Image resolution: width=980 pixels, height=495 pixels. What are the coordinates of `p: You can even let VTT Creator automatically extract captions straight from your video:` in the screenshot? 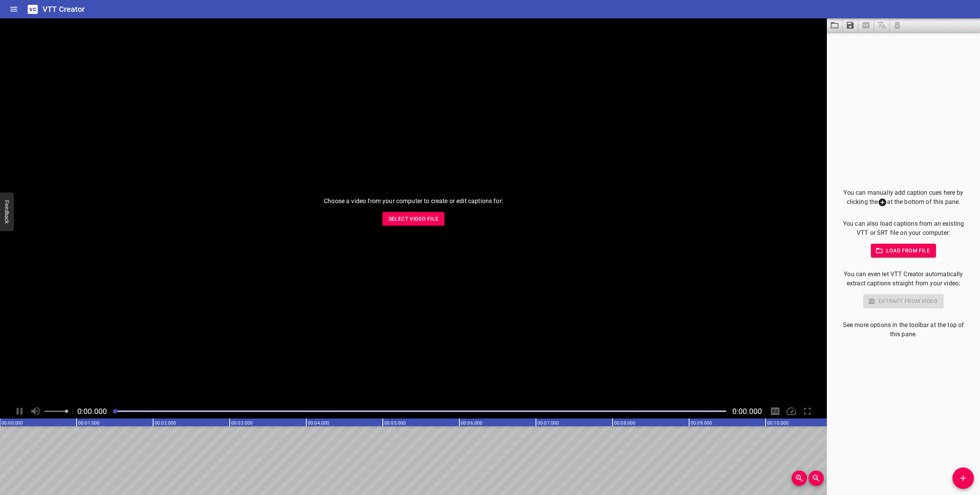 It's located at (903, 279).